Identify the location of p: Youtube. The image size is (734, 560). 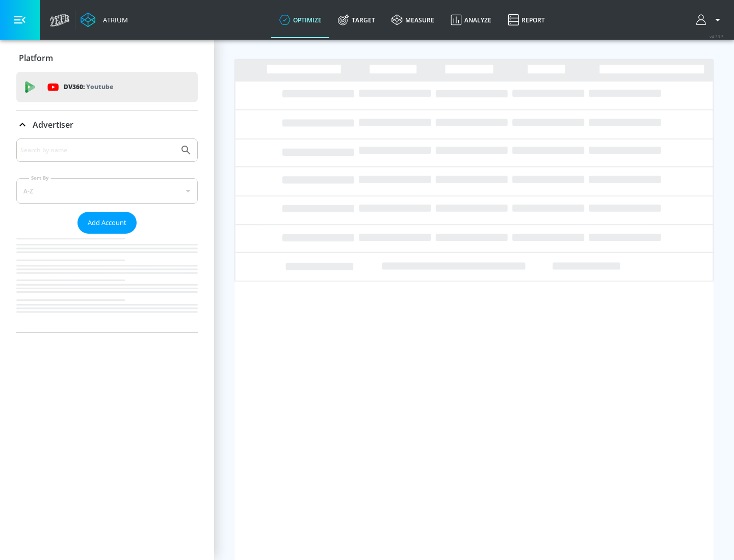
(99, 86).